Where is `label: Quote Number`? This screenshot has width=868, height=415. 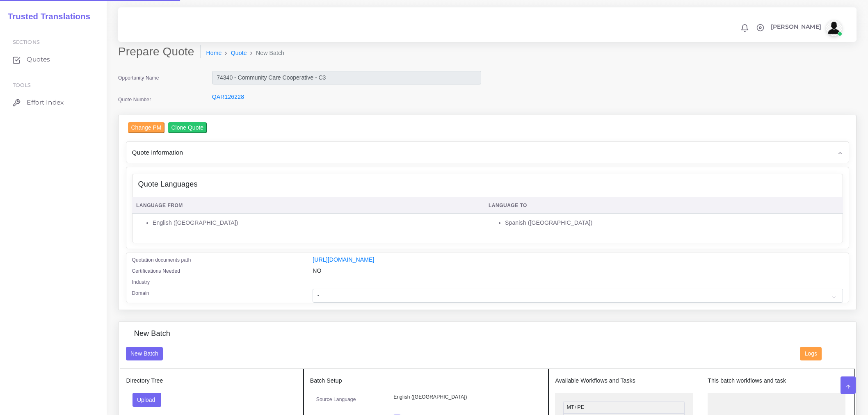 label: Quote Number is located at coordinates (134, 100).